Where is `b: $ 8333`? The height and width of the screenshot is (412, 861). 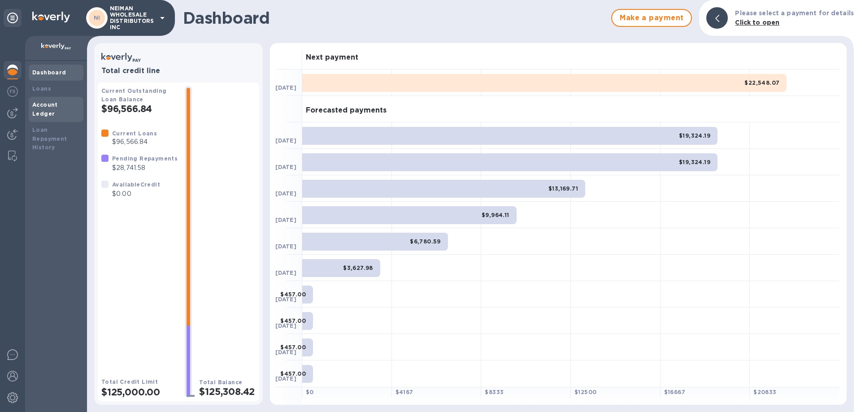
b: $ 8333 is located at coordinates (494, 392).